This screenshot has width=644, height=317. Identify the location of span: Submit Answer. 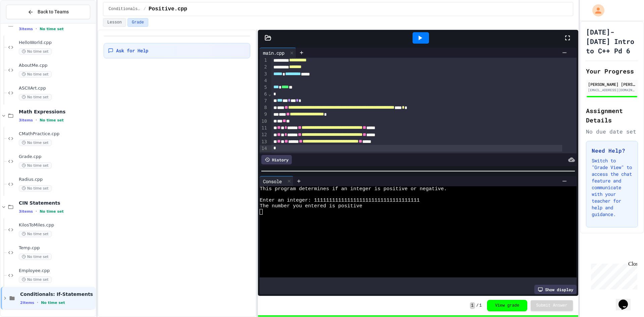
(552, 306).